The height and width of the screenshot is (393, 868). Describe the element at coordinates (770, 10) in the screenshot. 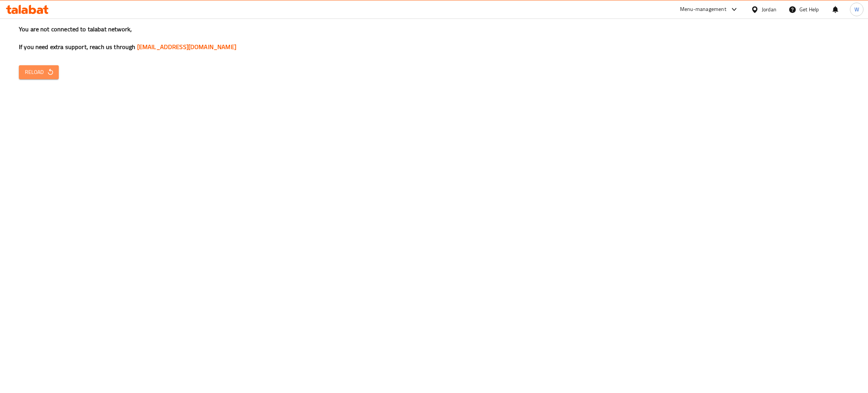

I see `div: Jordan` at that location.